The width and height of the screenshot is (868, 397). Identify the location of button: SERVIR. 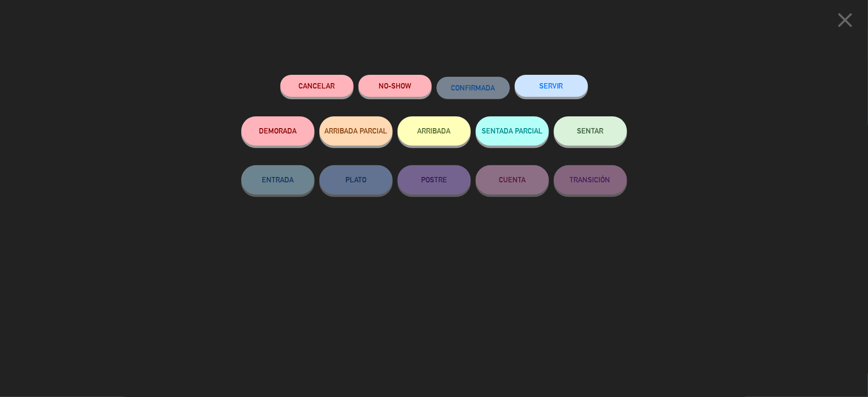
(552, 86).